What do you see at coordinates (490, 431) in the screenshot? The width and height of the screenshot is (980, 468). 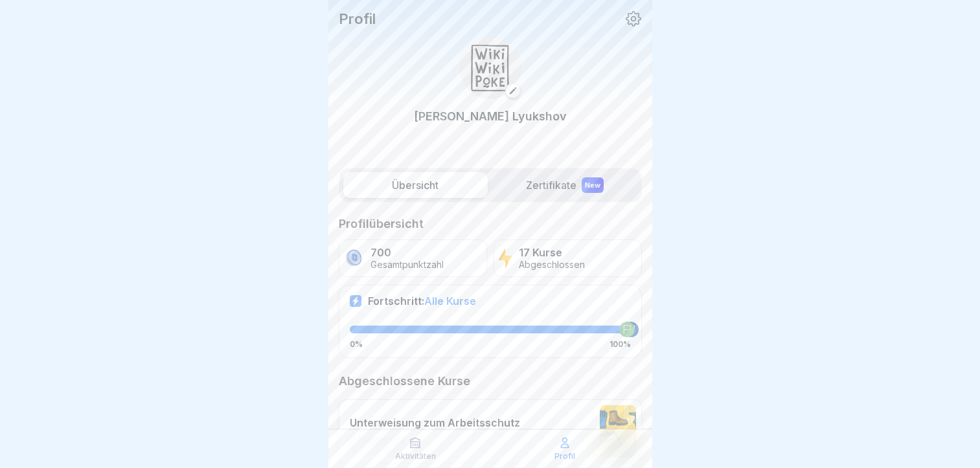 I see `a: Unterweisung zum Arbeitsschutz4 Lektionen` at bounding box center [490, 431].